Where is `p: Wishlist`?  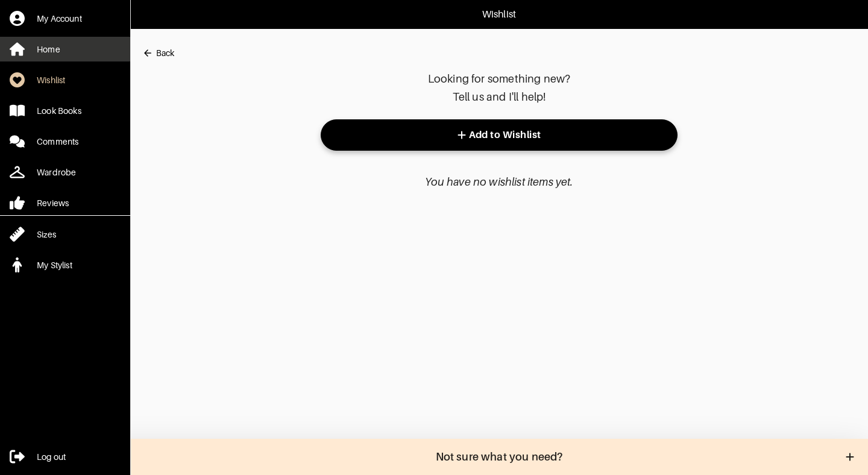 p: Wishlist is located at coordinates (499, 14).